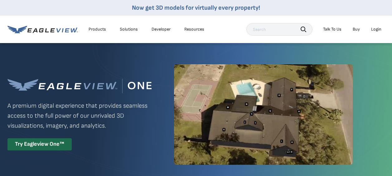 The image size is (392, 176). What do you see at coordinates (356, 29) in the screenshot?
I see `a: Buy` at bounding box center [356, 29].